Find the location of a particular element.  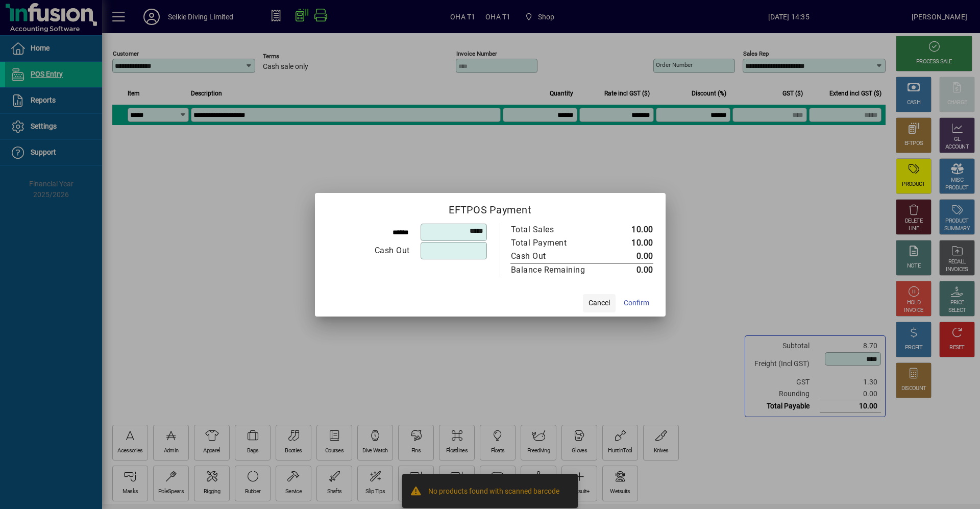

button: Cancel is located at coordinates (599, 303).